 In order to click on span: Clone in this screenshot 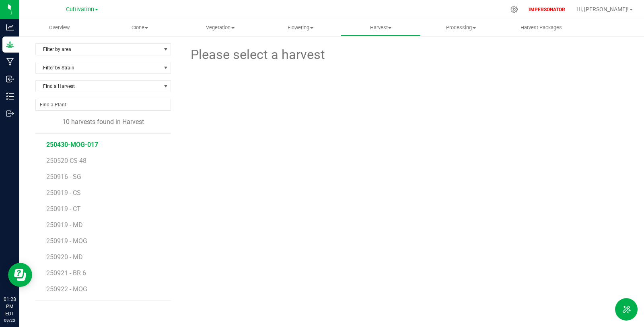, I will do `click(140, 28)`.